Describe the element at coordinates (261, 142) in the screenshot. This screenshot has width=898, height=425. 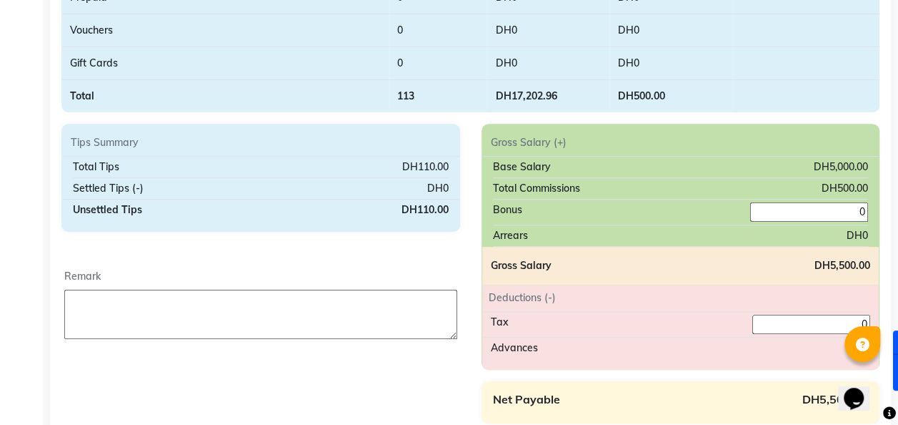
I see `div: Tips Summary` at that location.